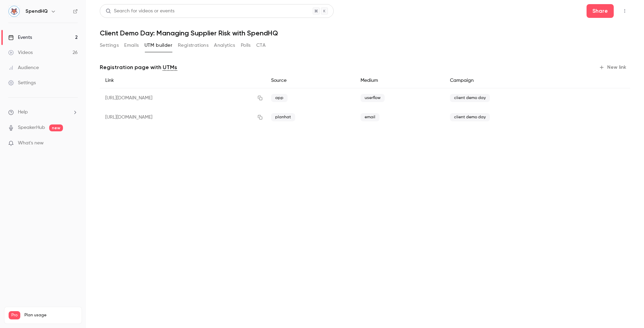  I want to click on a: SpeakerHub, so click(31, 127).